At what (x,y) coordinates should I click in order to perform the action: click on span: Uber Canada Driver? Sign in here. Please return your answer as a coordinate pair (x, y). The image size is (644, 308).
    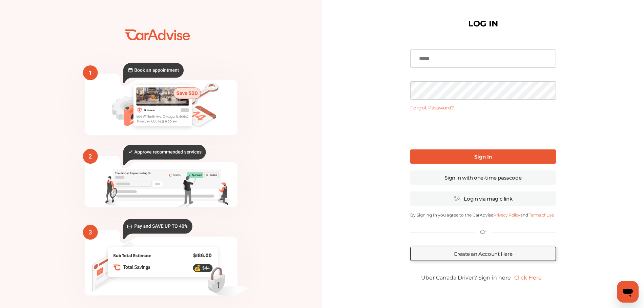
    Looking at the image, I should click on (466, 277).